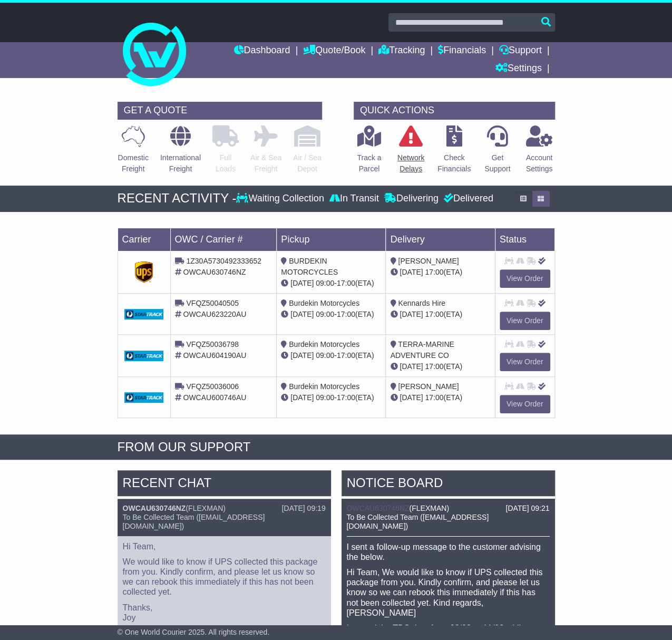 Image resolution: width=672 pixels, height=640 pixels. I want to click on p: Hi Team,, so click(224, 546).